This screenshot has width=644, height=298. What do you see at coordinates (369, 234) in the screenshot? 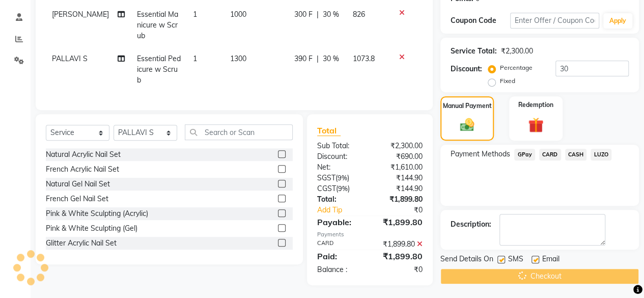
I see `div: Payments` at bounding box center [369, 234].